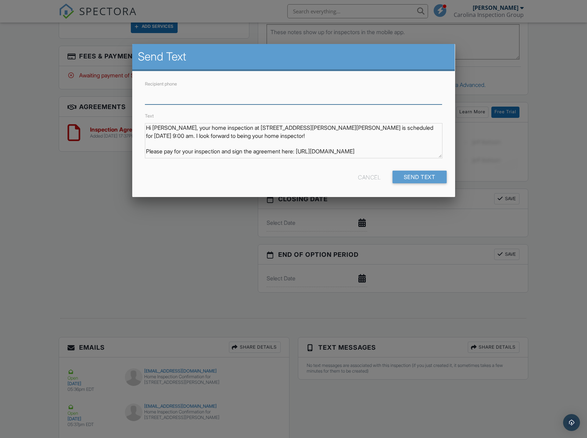 The image size is (587, 438). I want to click on h2: Send Text, so click(294, 57).